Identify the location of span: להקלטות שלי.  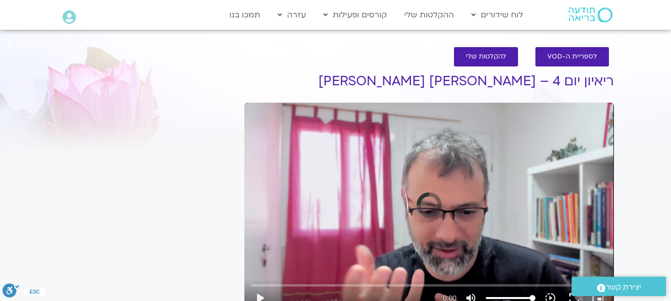
(485, 57).